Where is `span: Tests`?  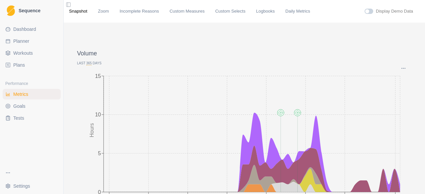 span: Tests is located at coordinates (19, 118).